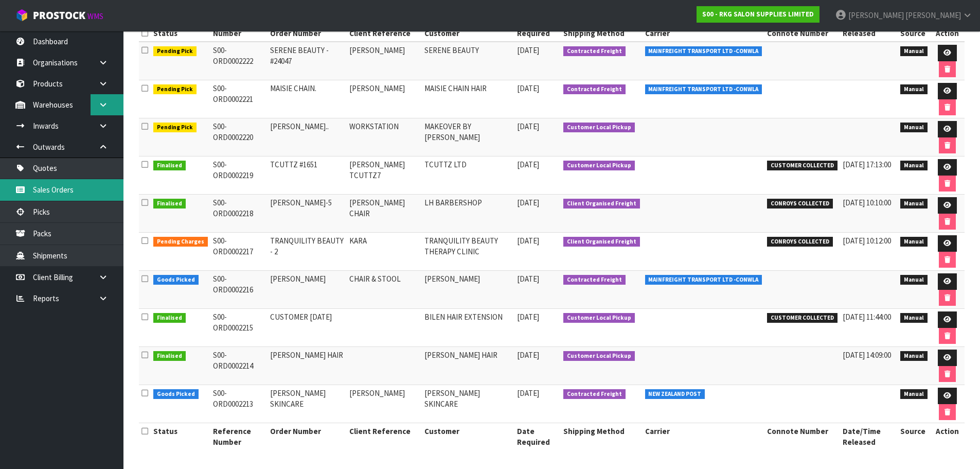 This screenshot has height=469, width=980. Describe the element at coordinates (239, 252) in the screenshot. I see `td: S00-ORD0002217` at that location.